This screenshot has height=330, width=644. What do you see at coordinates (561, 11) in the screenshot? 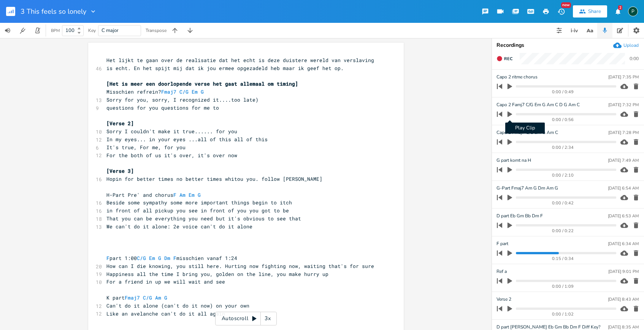
I see `button: New` at bounding box center [561, 11].